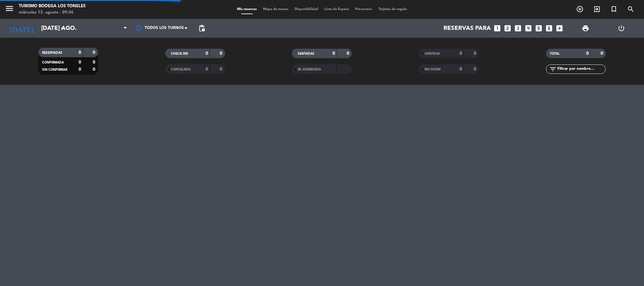  Describe the element at coordinates (363, 9) in the screenshot. I see `span: Pre-acceso` at that location.